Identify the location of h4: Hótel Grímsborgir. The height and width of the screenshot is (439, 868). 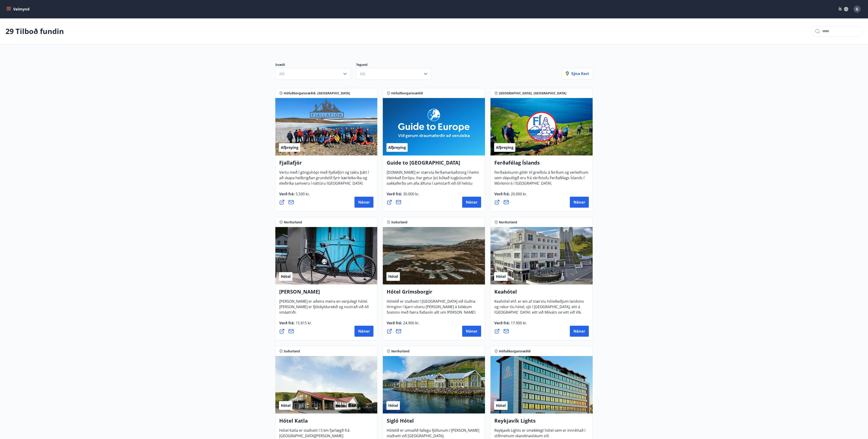
(434, 294).